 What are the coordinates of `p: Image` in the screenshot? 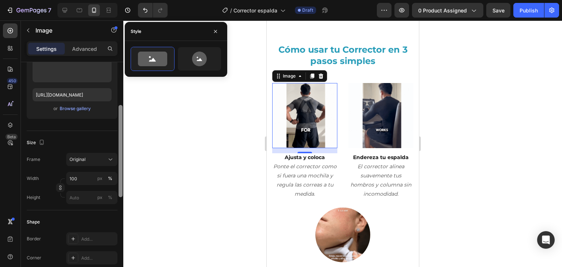 It's located at (67, 30).